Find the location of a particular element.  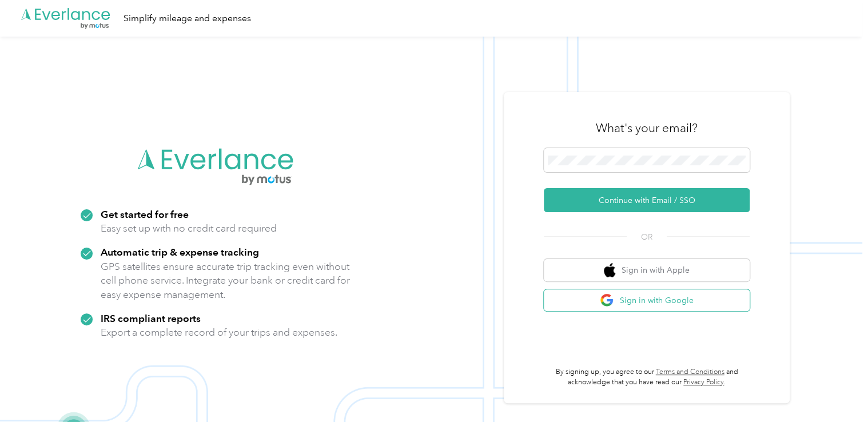

img: apple logo is located at coordinates (609, 270).